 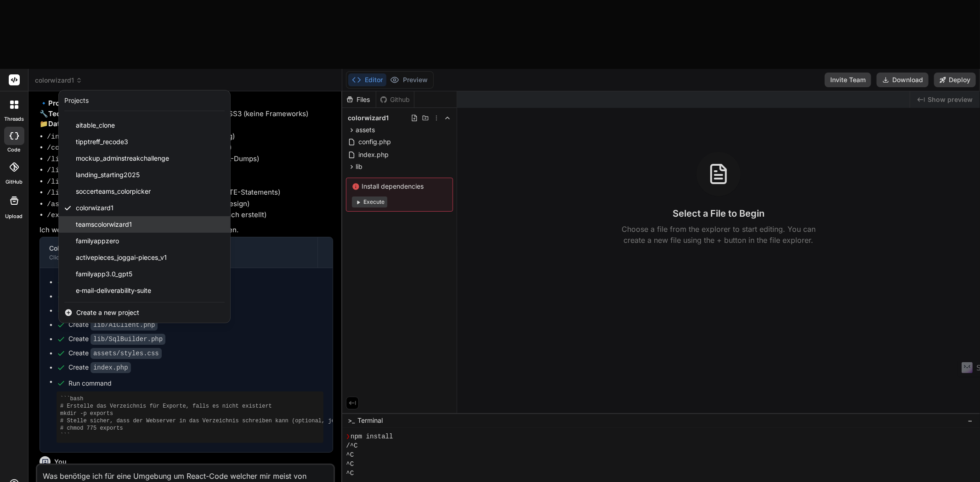 What do you see at coordinates (95, 208) in the screenshot?
I see `span: colorwizard1` at bounding box center [95, 208].